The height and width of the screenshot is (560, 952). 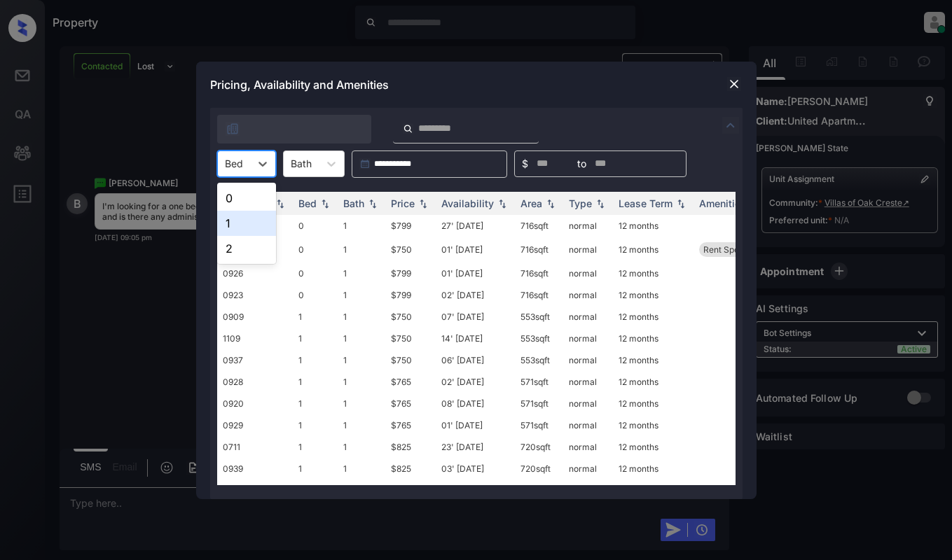 What do you see at coordinates (403, 203) in the screenshot?
I see `div: Price` at bounding box center [403, 203].